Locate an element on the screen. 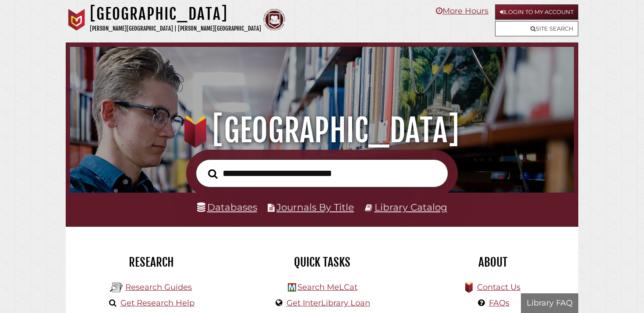 The height and width of the screenshot is (313, 644). a: Login to My Account is located at coordinates (537, 12).